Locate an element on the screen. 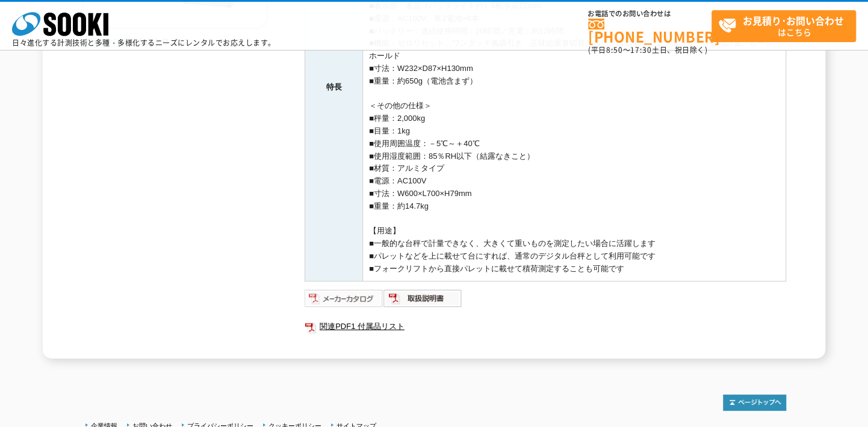 The height and width of the screenshot is (427, 868). span: 8:50 is located at coordinates (614, 50).